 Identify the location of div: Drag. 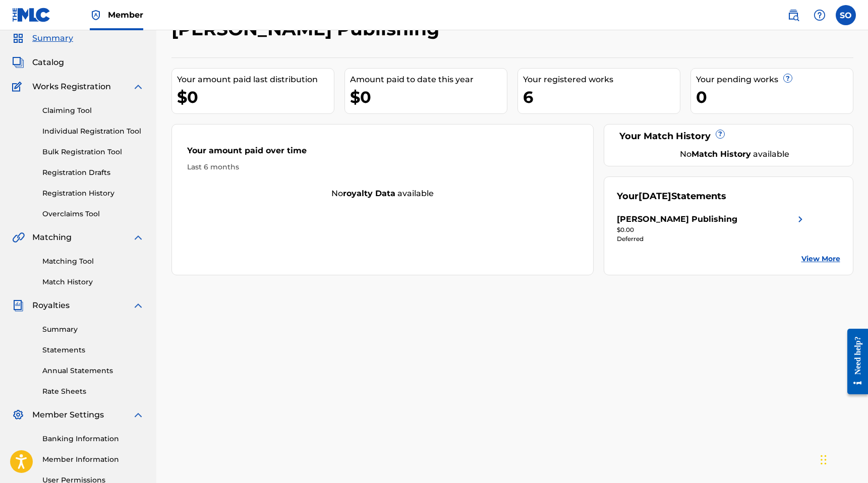
(823, 460).